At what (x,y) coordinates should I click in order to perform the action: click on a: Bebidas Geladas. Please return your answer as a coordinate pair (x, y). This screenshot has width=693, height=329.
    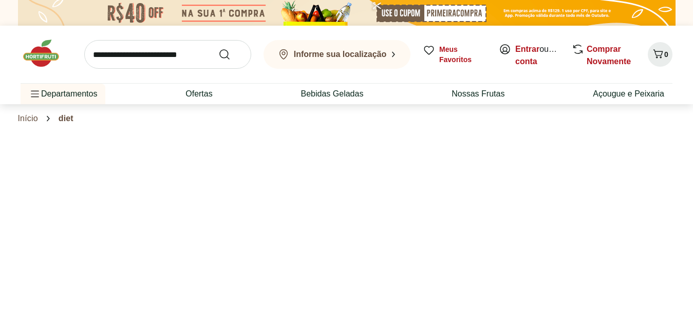
    Looking at the image, I should click on (332, 94).